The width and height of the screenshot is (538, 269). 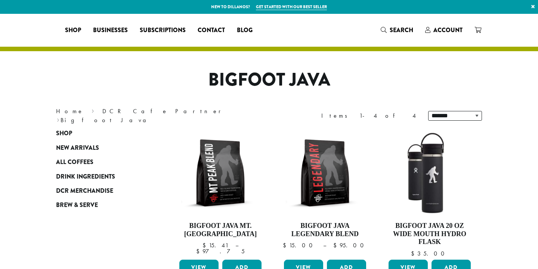 What do you see at coordinates (70, 111) in the screenshot?
I see `a: Home` at bounding box center [70, 111].